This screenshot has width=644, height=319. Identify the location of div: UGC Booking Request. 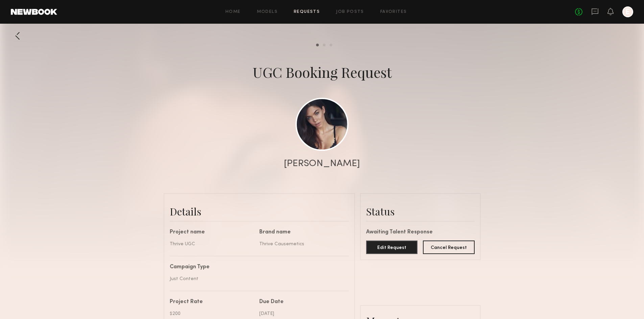
(322, 72).